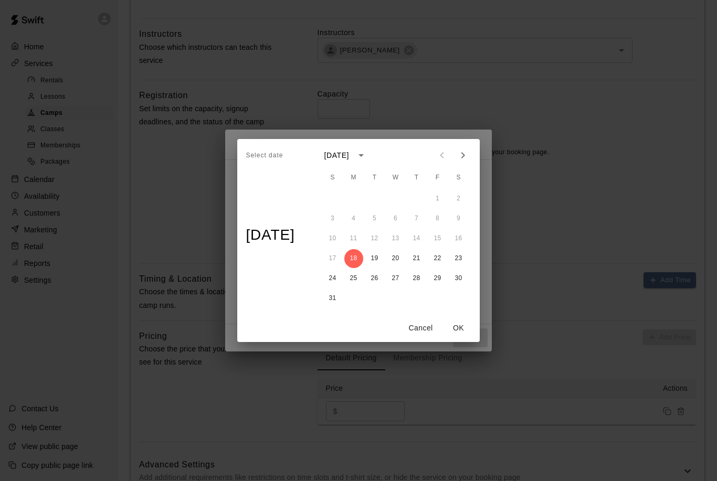 This screenshot has width=717, height=481. What do you see at coordinates (463, 155) in the screenshot?
I see `button: Next month` at bounding box center [463, 155].